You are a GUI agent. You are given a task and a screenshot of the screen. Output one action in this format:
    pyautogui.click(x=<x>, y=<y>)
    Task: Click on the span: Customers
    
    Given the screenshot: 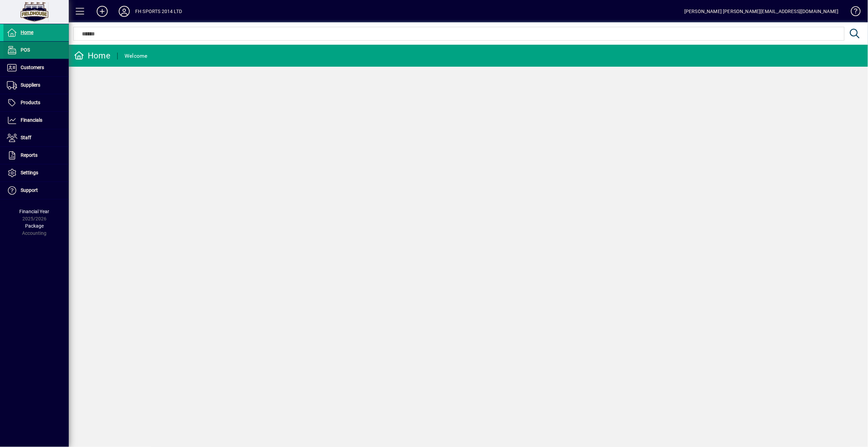 What is the action you would take?
    pyautogui.click(x=33, y=67)
    